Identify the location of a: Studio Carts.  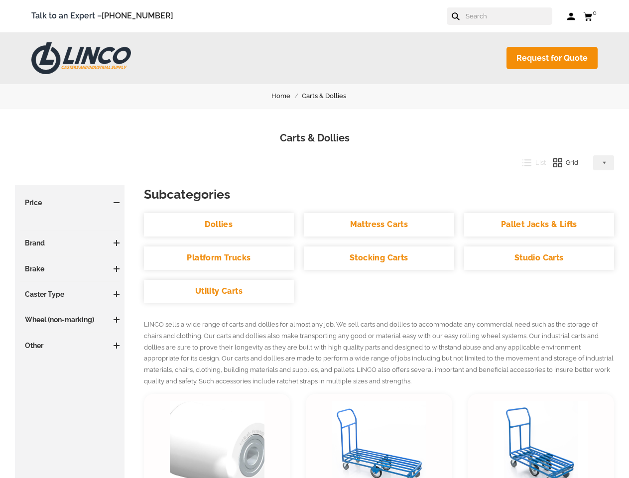
(539, 258).